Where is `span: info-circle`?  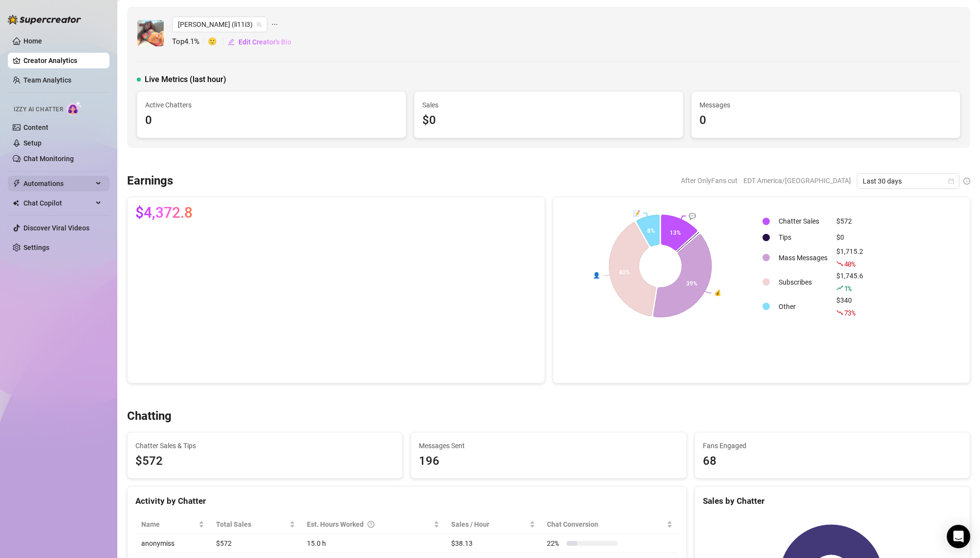
span: info-circle is located at coordinates (967, 181).